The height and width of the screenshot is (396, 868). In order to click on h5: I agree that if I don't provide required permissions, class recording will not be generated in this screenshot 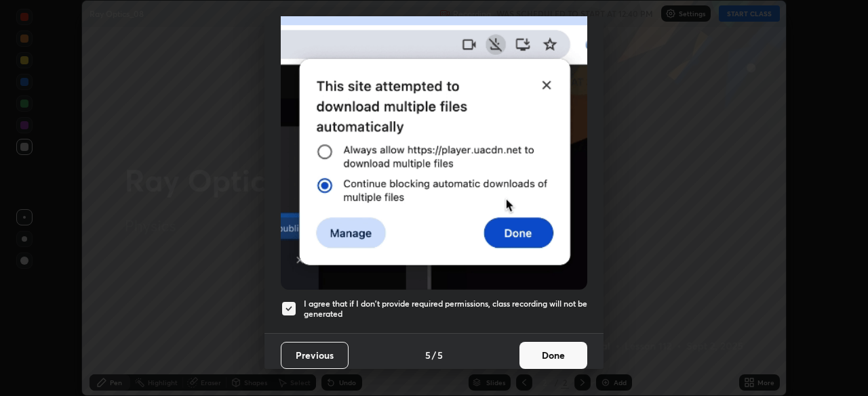, I will do `click(445, 309)`.